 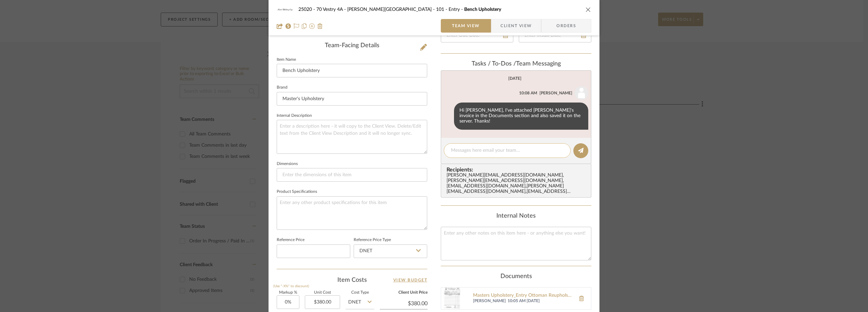 What do you see at coordinates (294, 116) in the screenshot?
I see `label: Internal Description` at bounding box center [294, 116].